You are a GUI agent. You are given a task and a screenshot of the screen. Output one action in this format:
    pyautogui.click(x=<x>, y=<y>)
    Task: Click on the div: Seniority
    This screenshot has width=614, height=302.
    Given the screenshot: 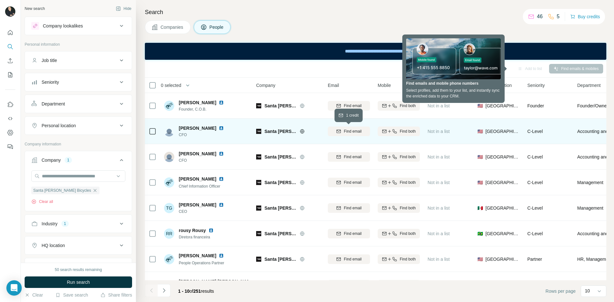 What is the action you would take?
    pyautogui.click(x=50, y=82)
    